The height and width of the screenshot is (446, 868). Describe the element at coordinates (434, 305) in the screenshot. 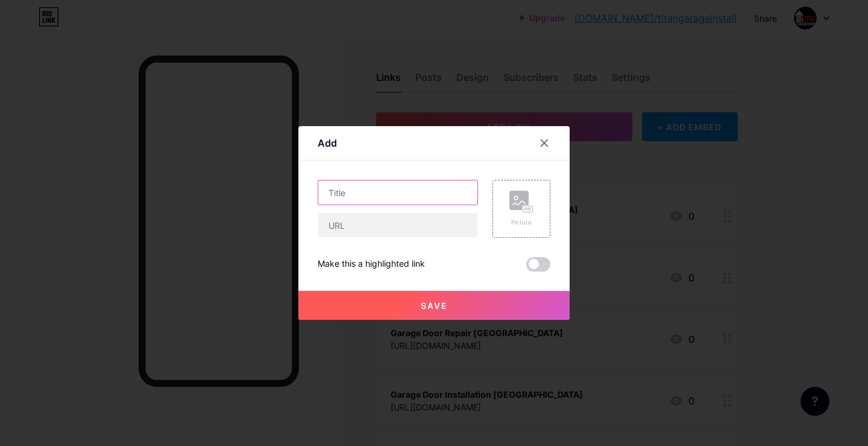

I see `button: Save` at that location.